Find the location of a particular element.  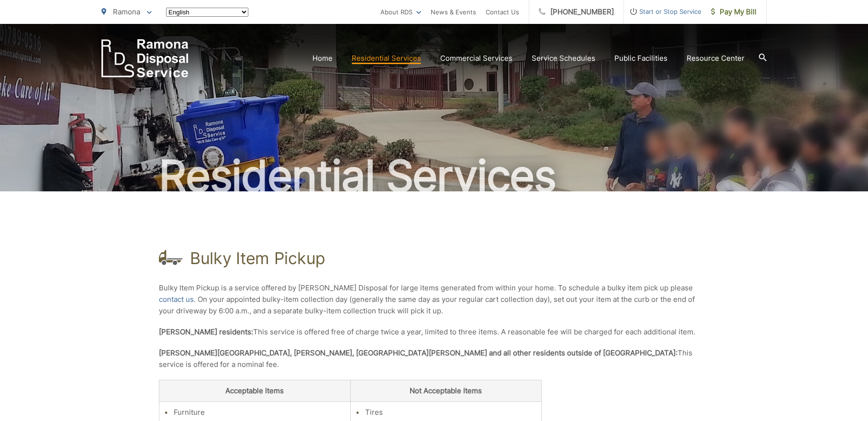

a: Resource Center is located at coordinates (715, 58).